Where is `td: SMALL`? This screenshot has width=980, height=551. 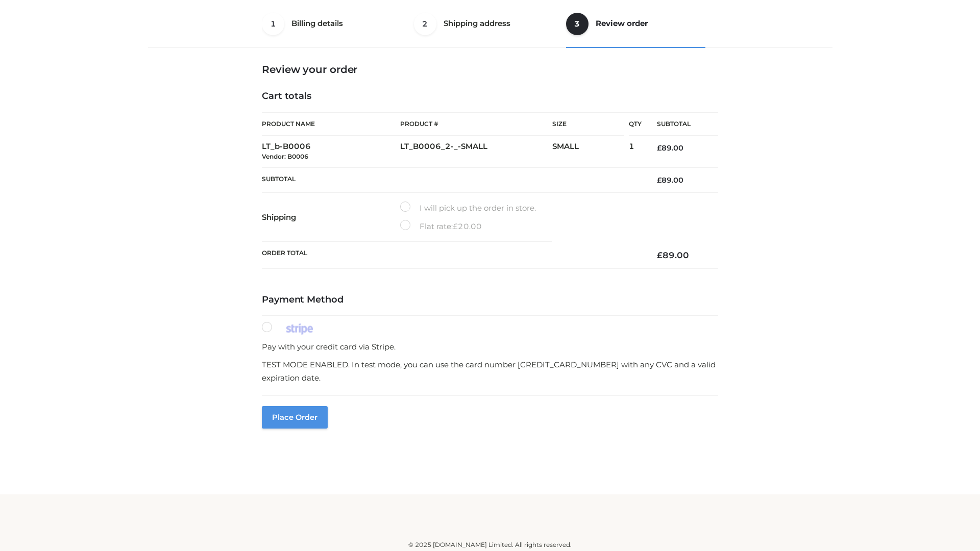 td: SMALL is located at coordinates (590, 151).